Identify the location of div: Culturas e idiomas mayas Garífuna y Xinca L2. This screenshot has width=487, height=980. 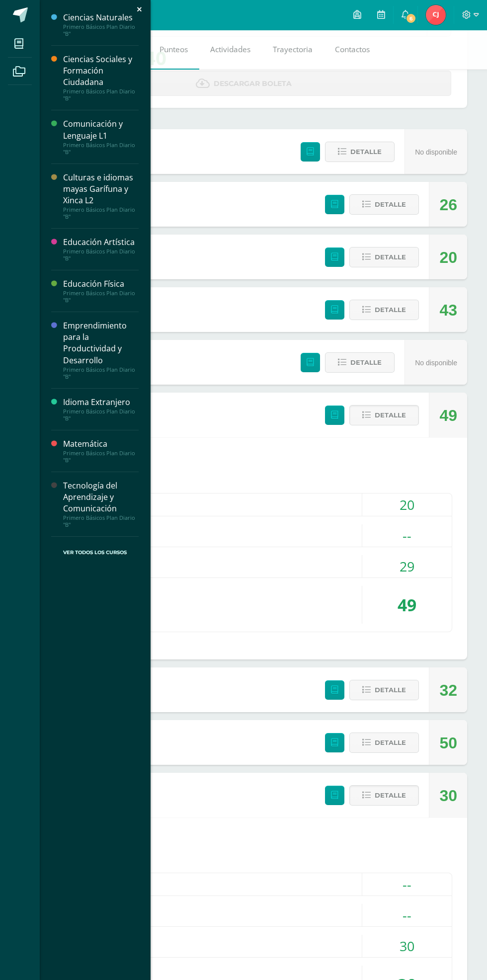
(101, 189).